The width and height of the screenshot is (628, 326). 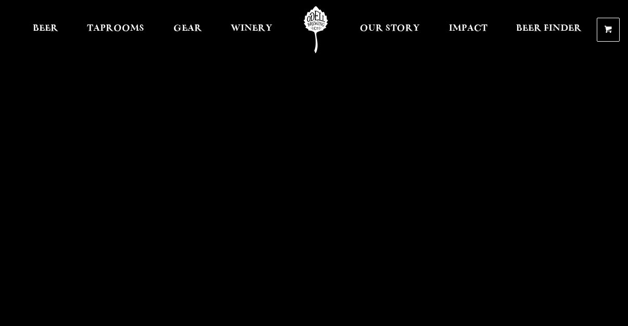 I want to click on span: Winery, so click(x=252, y=29).